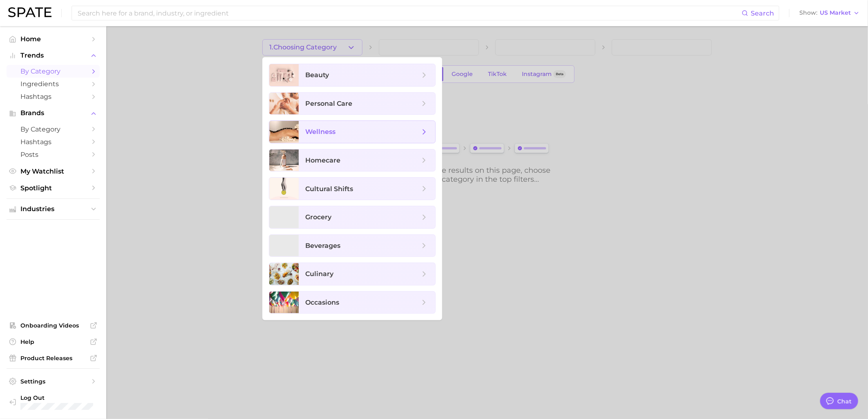  Describe the element at coordinates (53, 84) in the screenshot. I see `a: Ingredients` at that location.